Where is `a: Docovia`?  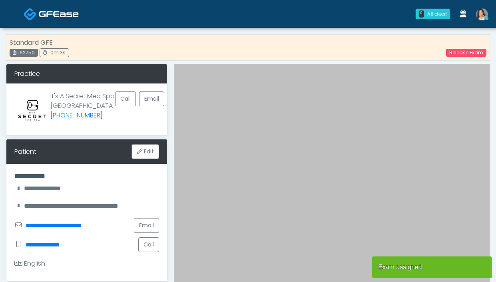
a: Docovia is located at coordinates (51, 14).